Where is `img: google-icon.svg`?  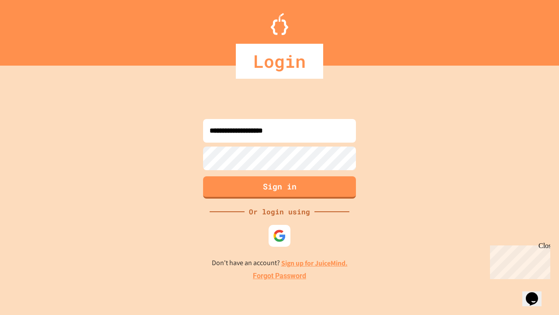
img: google-icon.svg is located at coordinates (280, 235).